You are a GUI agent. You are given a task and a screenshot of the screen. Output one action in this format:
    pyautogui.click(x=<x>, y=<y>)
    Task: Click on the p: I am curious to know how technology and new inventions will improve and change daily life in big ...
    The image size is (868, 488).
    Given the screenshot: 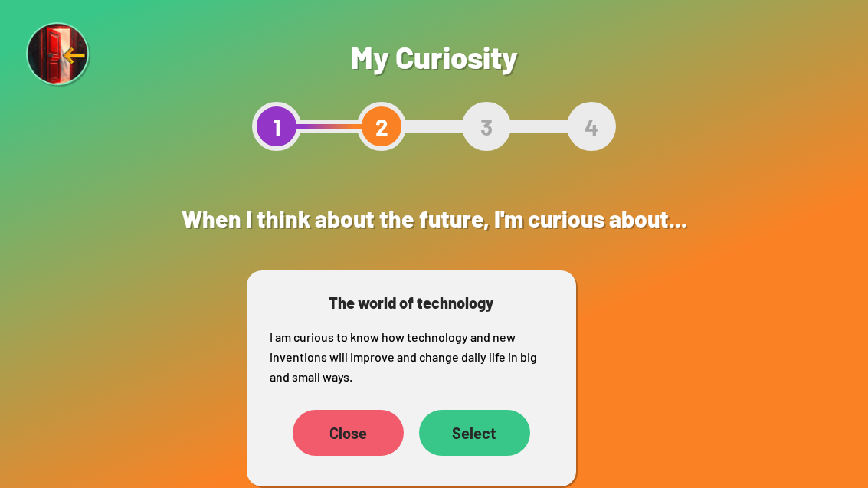 What is the action you would take?
    pyautogui.click(x=412, y=356)
    